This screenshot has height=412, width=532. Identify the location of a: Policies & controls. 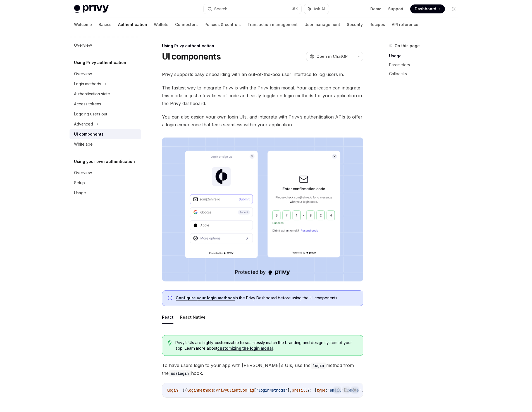
(222, 25).